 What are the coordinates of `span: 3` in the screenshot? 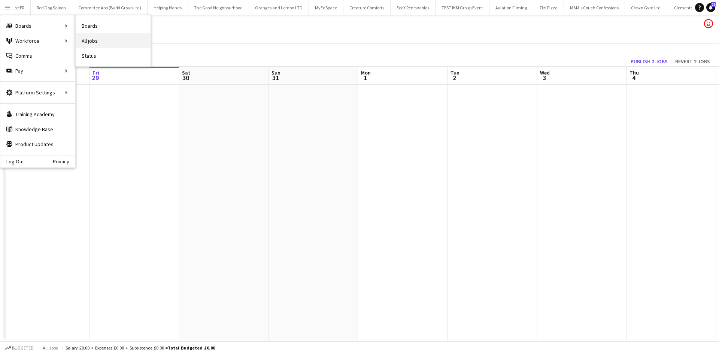 It's located at (544, 78).